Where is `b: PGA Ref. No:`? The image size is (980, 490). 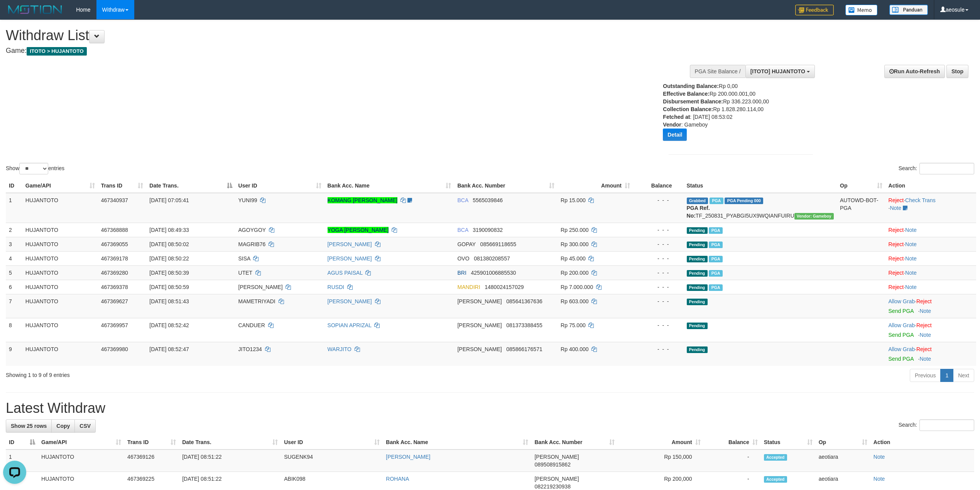
b: PGA Ref. No: is located at coordinates (698, 212).